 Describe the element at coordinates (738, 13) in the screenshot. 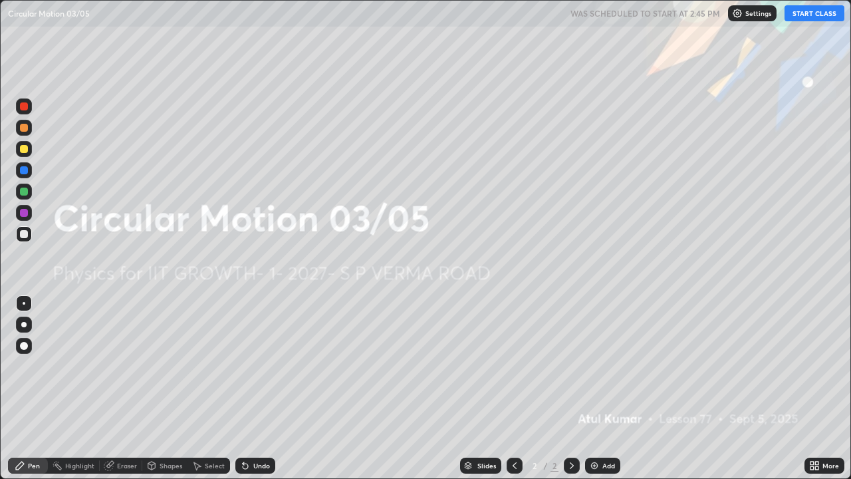

I see `img: class-settings-icons` at that location.